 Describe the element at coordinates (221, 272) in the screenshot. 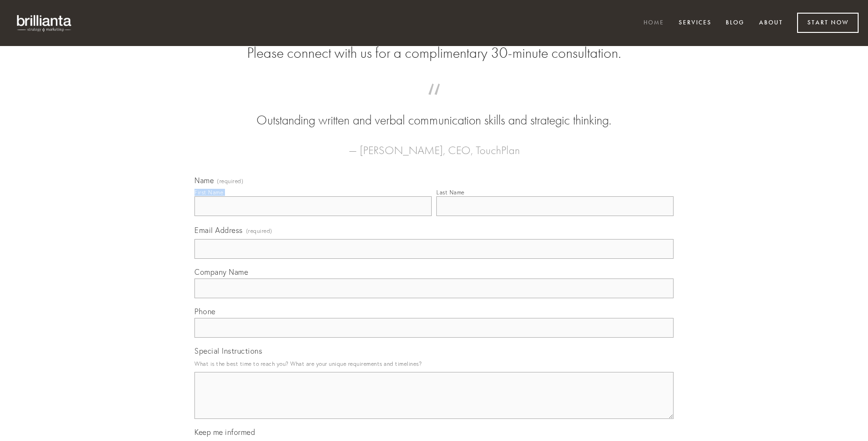

I see `span: Company Name` at that location.